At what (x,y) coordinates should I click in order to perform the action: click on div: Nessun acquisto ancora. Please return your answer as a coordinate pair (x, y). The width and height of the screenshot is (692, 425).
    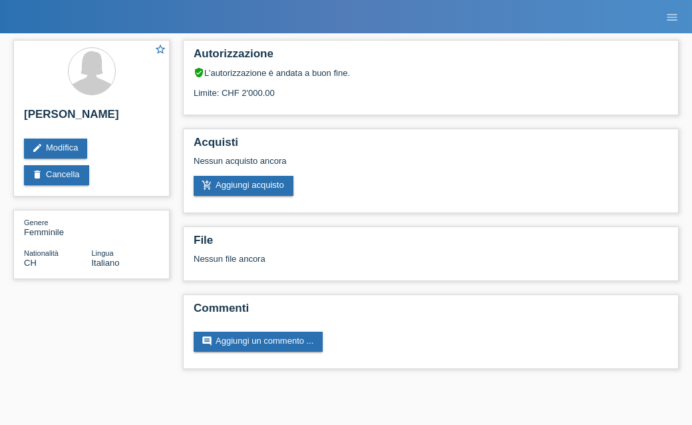
    Looking at the image, I should click on (431, 166).